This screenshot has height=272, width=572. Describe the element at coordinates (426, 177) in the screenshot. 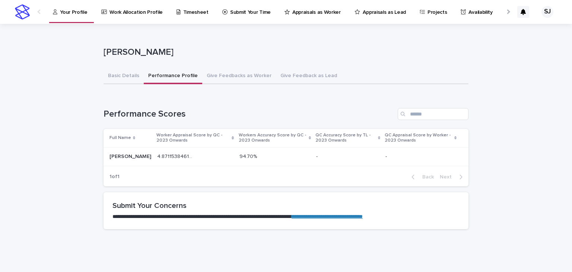

I see `span: Back` at that location.